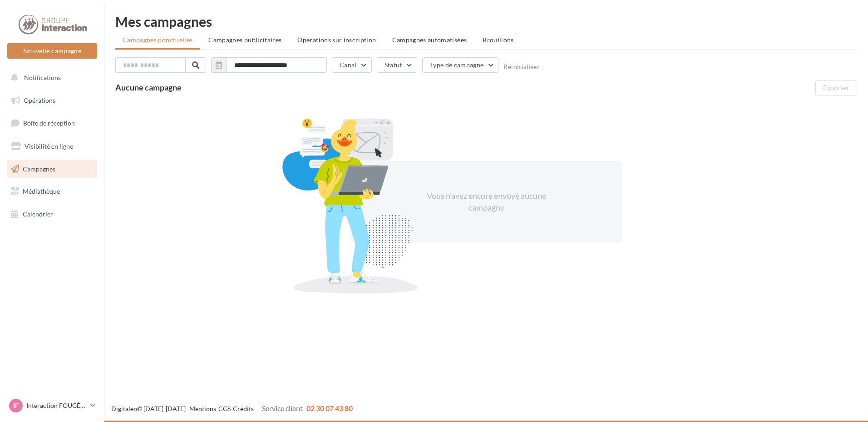 The height and width of the screenshot is (422, 868). Describe the element at coordinates (397, 65) in the screenshot. I see `button: Statut` at that location.